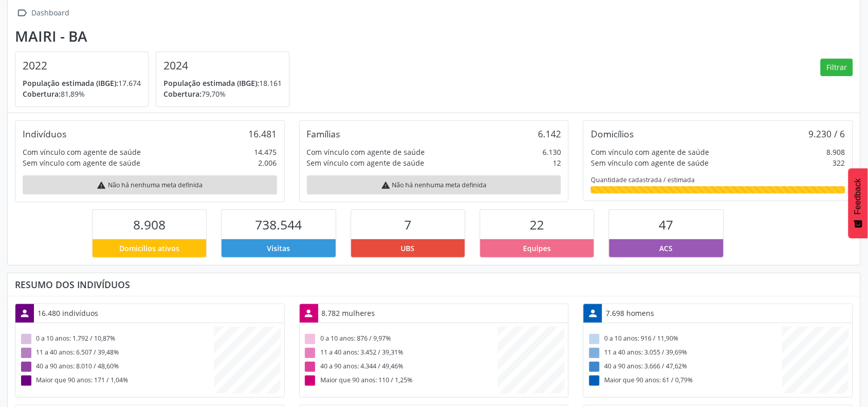 This screenshot has width=868, height=407. Describe the element at coordinates (557, 163) in the screenshot. I see `div: 12` at that location.